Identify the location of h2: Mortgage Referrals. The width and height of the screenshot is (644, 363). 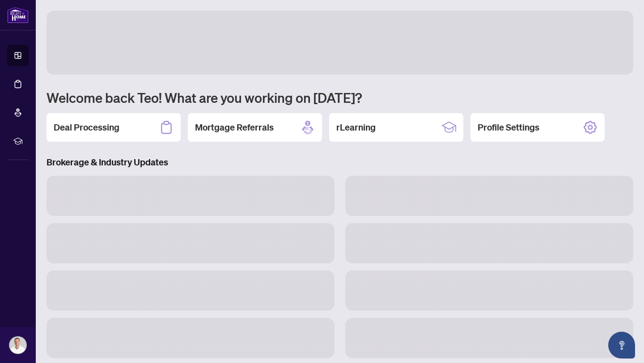
(234, 128).